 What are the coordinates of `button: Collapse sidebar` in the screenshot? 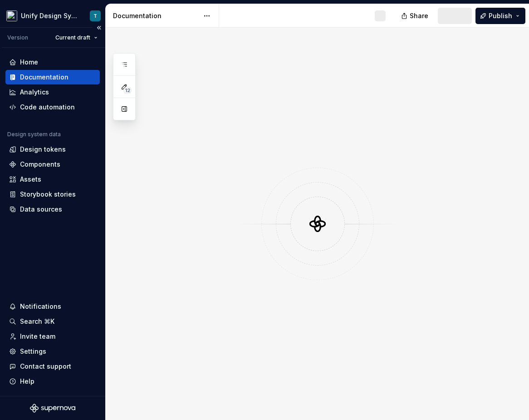 It's located at (99, 28).